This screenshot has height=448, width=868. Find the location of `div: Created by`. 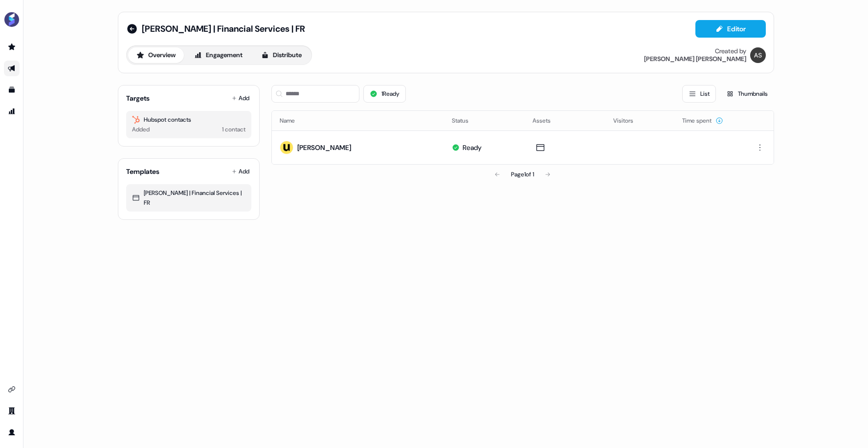

div: Created by is located at coordinates (731, 51).